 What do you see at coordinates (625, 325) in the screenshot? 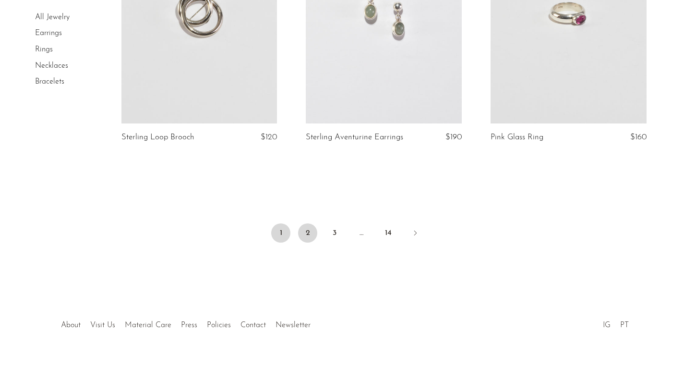
I see `a: PT` at bounding box center [625, 325].